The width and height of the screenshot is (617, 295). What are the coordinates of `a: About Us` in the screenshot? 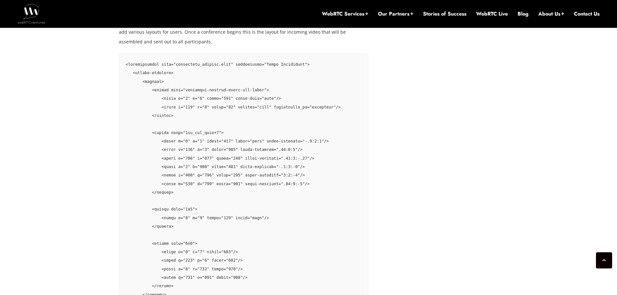 It's located at (551, 14).